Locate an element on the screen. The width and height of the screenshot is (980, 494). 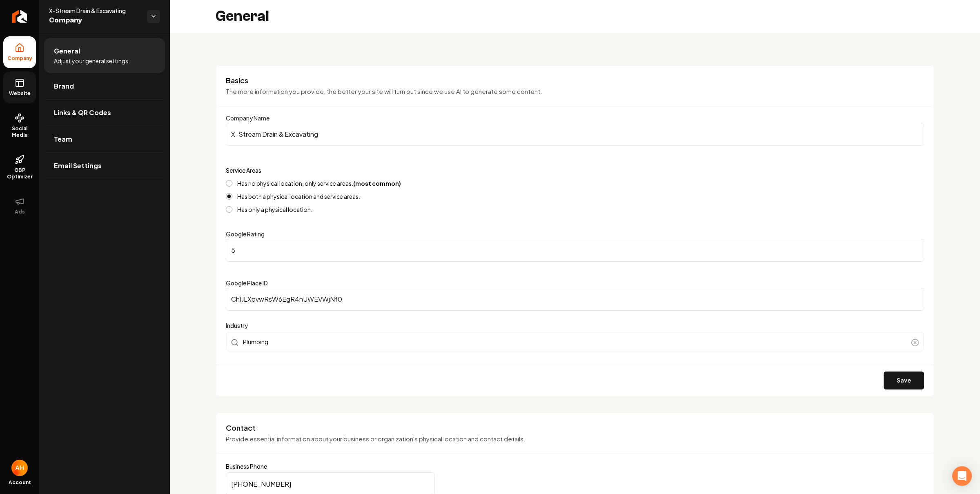
h3: Contact is located at coordinates (575, 428).